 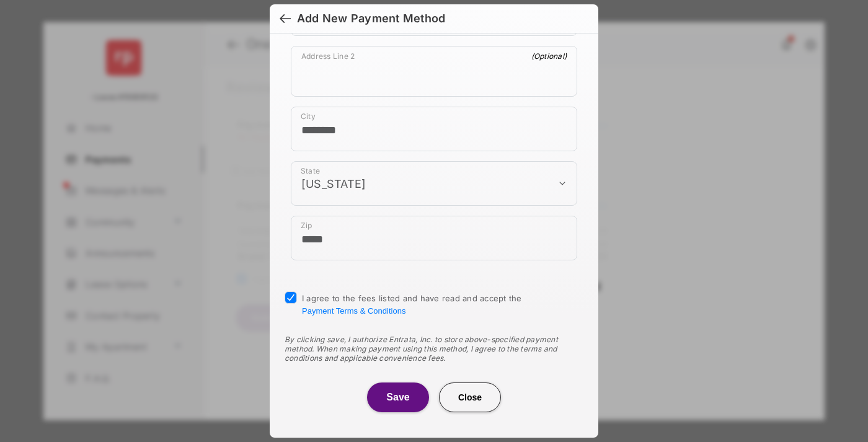 What do you see at coordinates (371, 18) in the screenshot?
I see `div: Add New Payment Method` at bounding box center [371, 18].